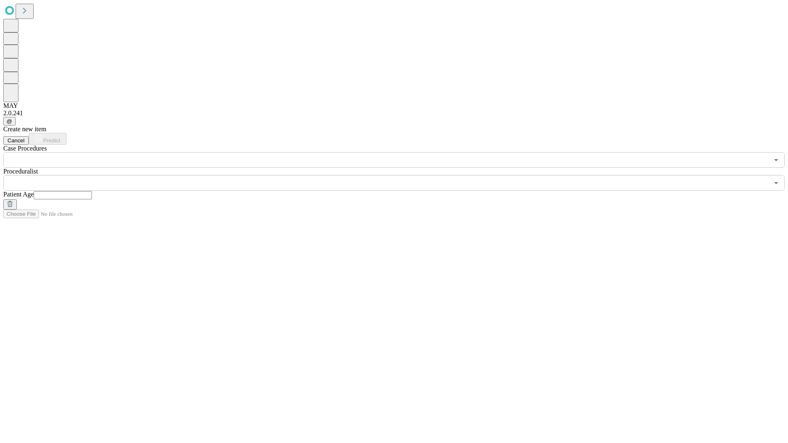 This screenshot has width=788, height=443. I want to click on span: Patient Age, so click(18, 194).